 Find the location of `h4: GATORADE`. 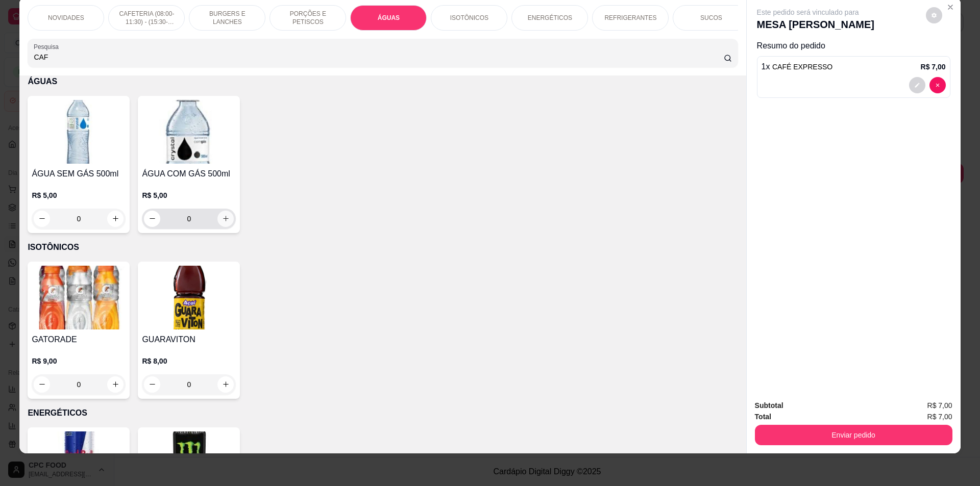

h4: GATORADE is located at coordinates (79, 340).